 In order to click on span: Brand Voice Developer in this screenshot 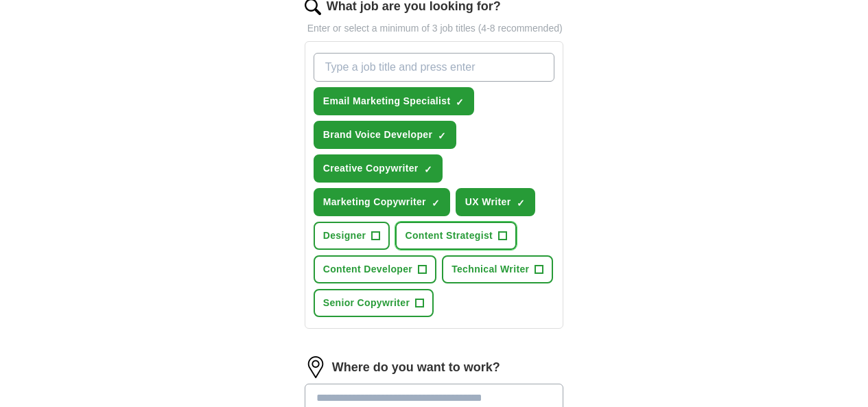, I will do `click(378, 135)`.